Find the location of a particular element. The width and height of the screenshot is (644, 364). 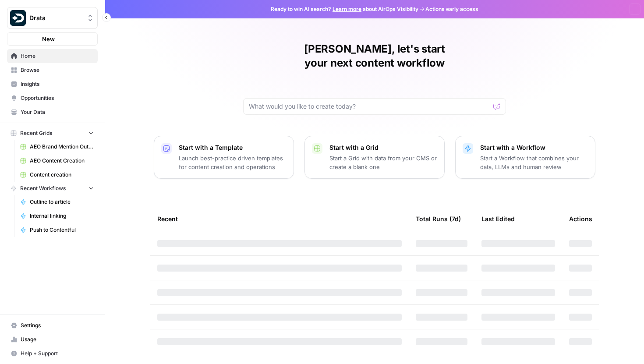

span: Your Data is located at coordinates (57, 112).